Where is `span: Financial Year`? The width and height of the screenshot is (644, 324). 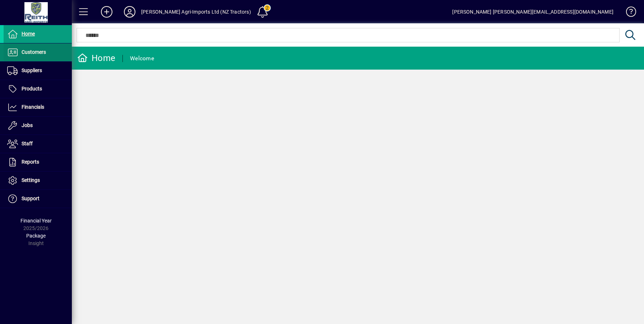
span: Financial Year is located at coordinates (36, 221).